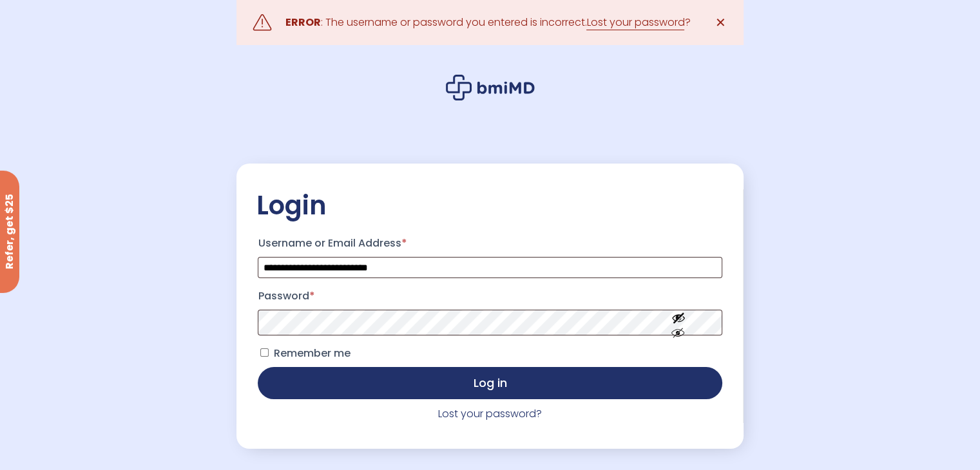 This screenshot has width=980, height=470. What do you see at coordinates (302, 22) in the screenshot?
I see `strong: ERROR` at bounding box center [302, 22].